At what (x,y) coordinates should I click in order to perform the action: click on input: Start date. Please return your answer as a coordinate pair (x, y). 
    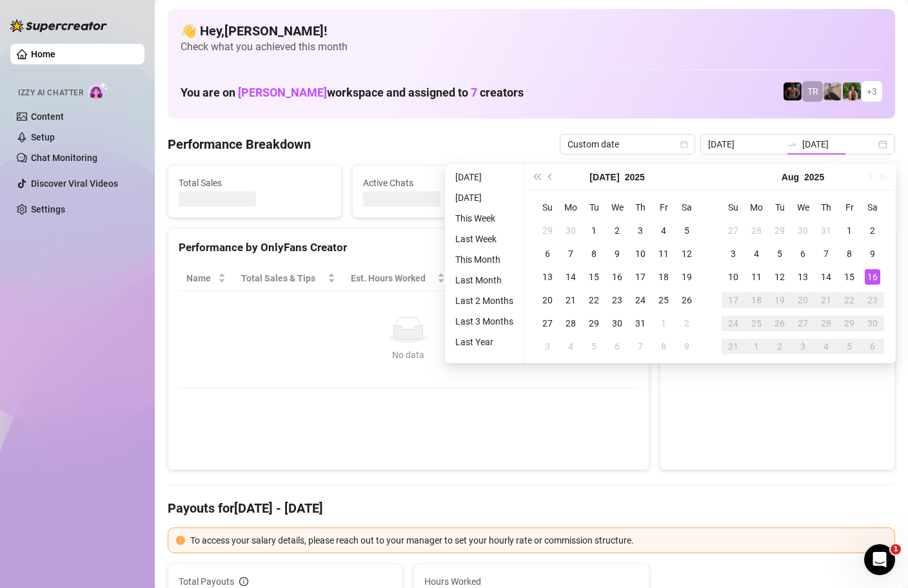
    Looking at the image, I should click on (745, 144).